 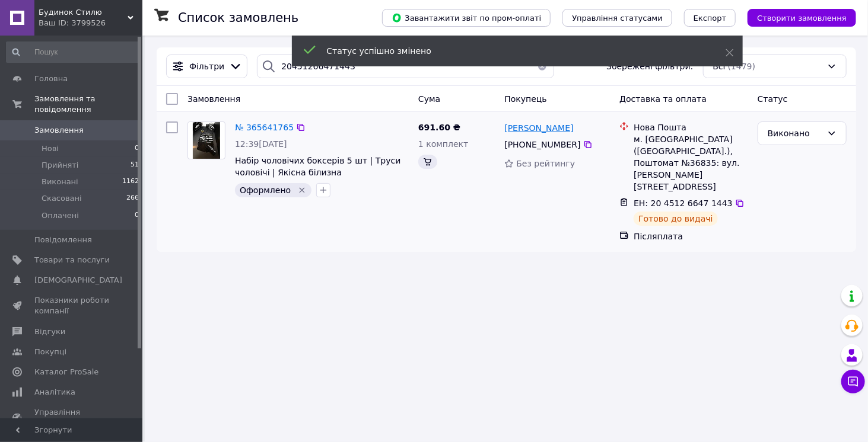 What do you see at coordinates (525, 99) in the screenshot?
I see `span: Покупець` at bounding box center [525, 99].